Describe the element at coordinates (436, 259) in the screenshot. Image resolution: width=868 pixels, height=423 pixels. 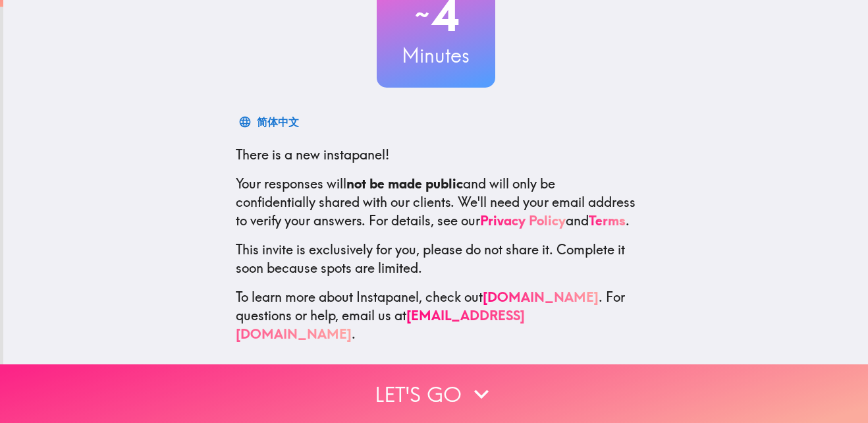
I see `p: This invite is exclusively for you, please do not share it. Complete it soon because spots are li...` at that location.